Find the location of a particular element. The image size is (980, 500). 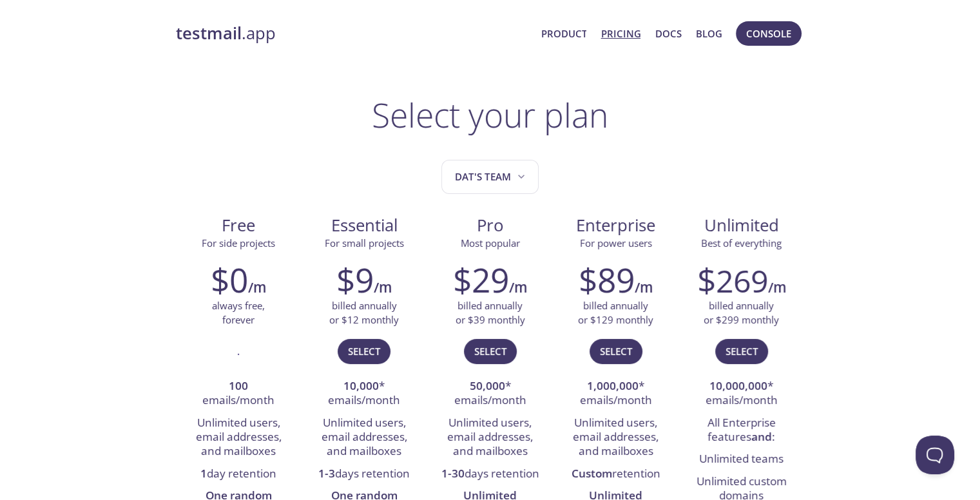

span: For side projects is located at coordinates (238, 243).